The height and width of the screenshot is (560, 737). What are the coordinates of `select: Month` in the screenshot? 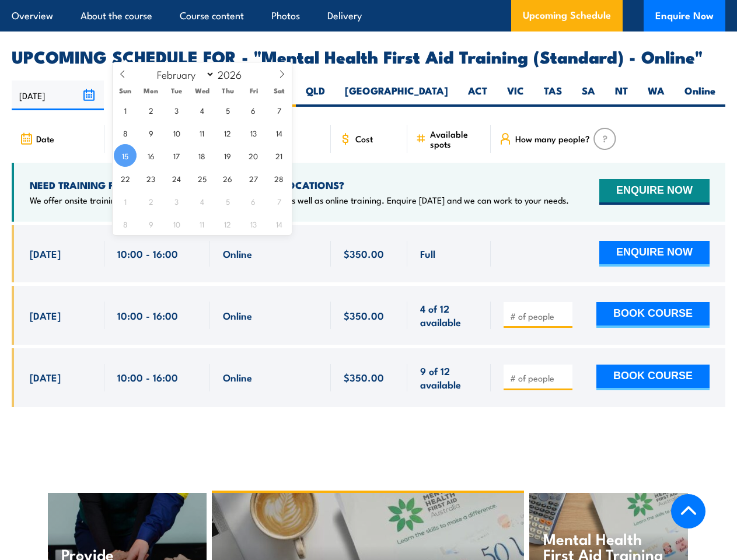 It's located at (183, 74).